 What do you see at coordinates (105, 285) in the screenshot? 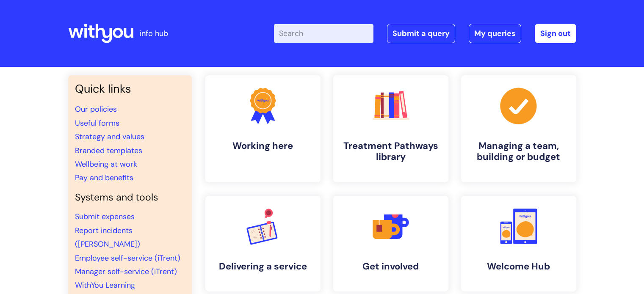
I see `a: WithYou Learning` at bounding box center [105, 285].